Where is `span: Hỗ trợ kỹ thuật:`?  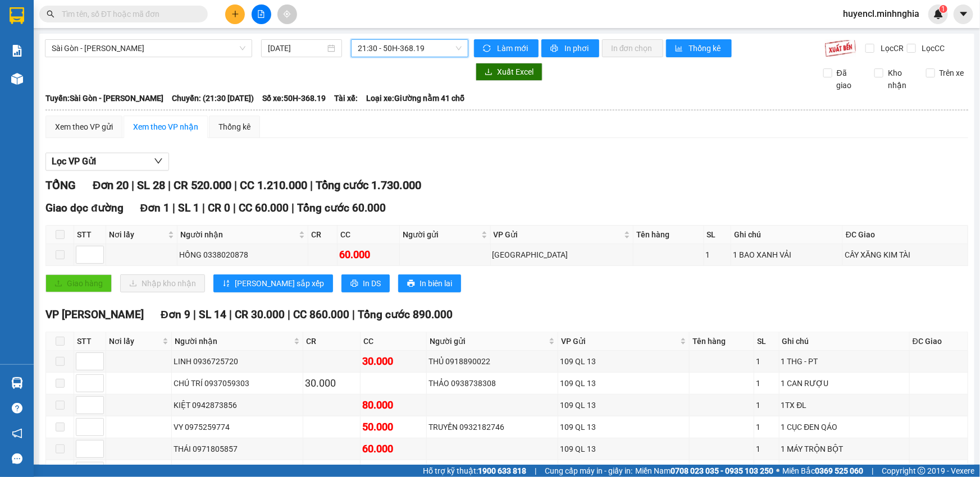
span: Hỗ trợ kỹ thuật: is located at coordinates (474, 471).